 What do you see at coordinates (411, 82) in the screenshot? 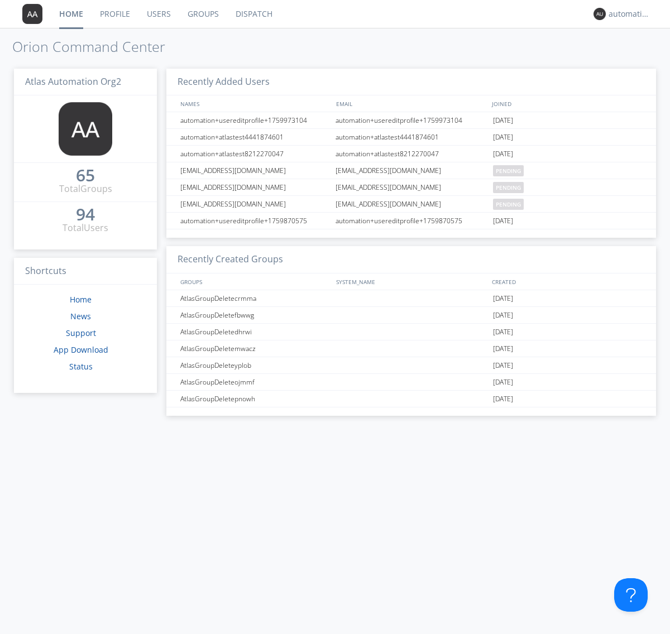
I see `h3: Recently Added Users` at bounding box center [411, 82].